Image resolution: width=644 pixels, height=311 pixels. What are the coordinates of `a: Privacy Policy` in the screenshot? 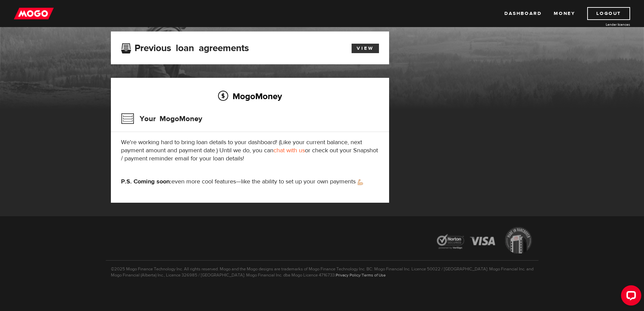 It's located at (348, 275).